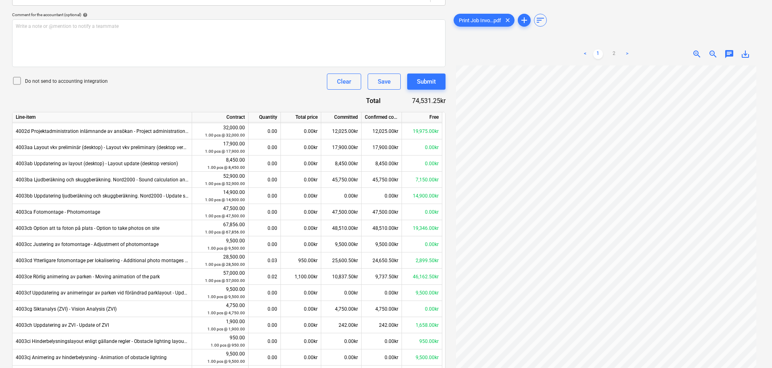  I want to click on span: sort, so click(540, 20).